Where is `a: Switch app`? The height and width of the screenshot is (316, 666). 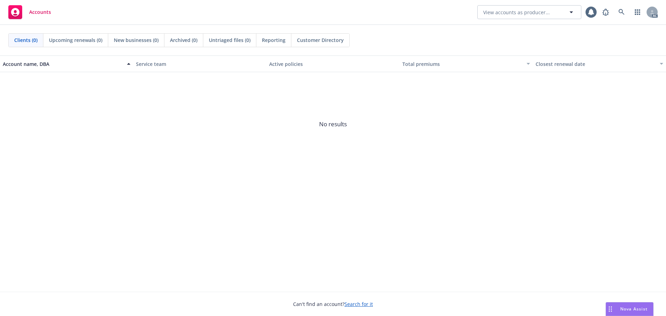 a: Switch app is located at coordinates (638, 12).